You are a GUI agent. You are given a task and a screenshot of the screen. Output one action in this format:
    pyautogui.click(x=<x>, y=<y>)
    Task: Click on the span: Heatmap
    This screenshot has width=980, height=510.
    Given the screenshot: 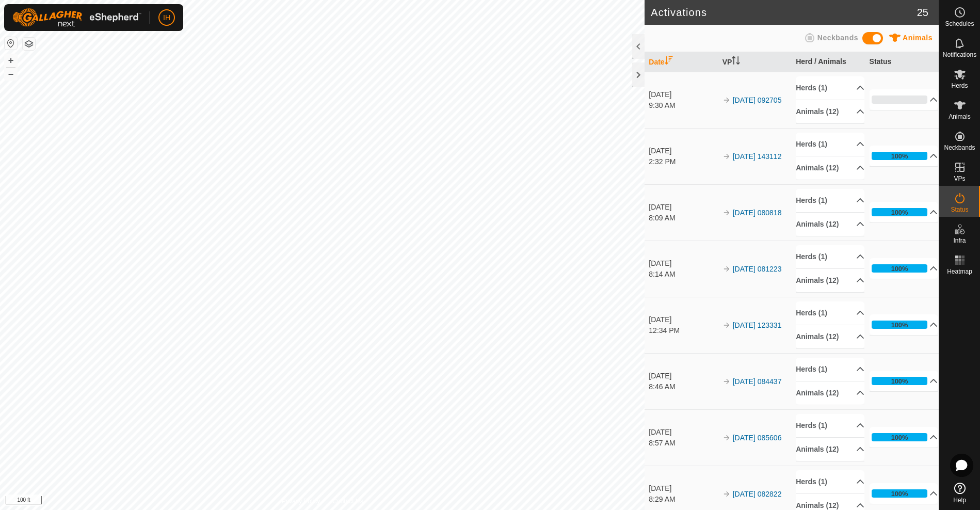 What is the action you would take?
    pyautogui.click(x=959, y=271)
    